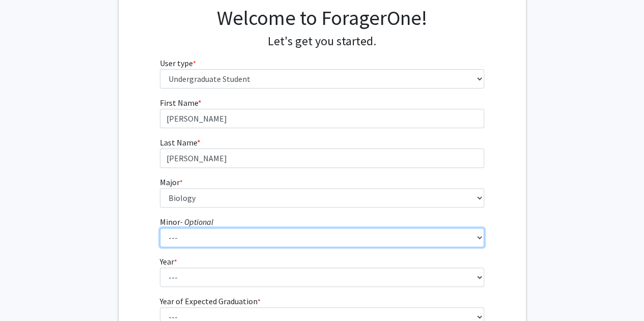  Describe the element at coordinates (169, 261) in the screenshot. I see `label: Year` at that location.